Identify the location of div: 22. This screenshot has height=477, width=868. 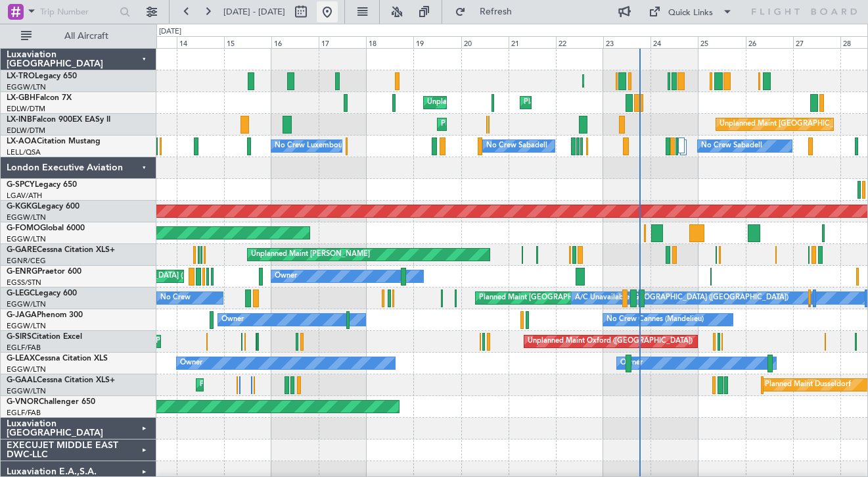
(580, 42).